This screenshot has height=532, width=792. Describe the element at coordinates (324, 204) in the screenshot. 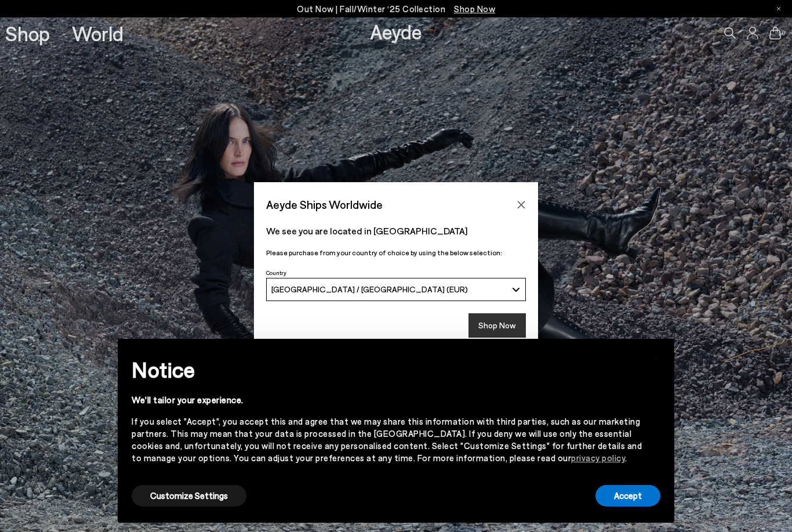

I see `span: Aeyde Ships Worldwide` at that location.